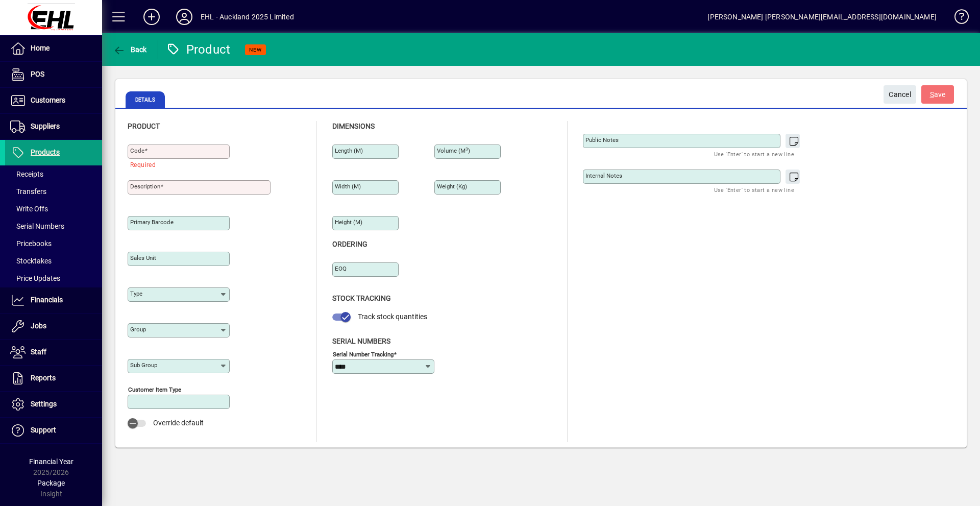 Image resolution: width=980 pixels, height=506 pixels. I want to click on span: Price Updates, so click(35, 279).